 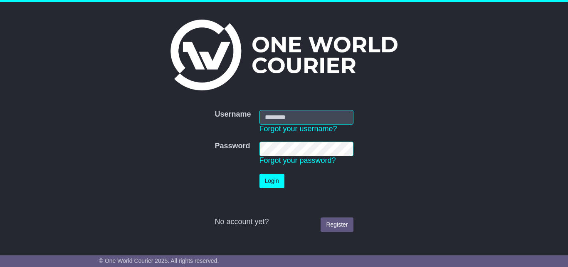 I want to click on label: Password, so click(x=232, y=146).